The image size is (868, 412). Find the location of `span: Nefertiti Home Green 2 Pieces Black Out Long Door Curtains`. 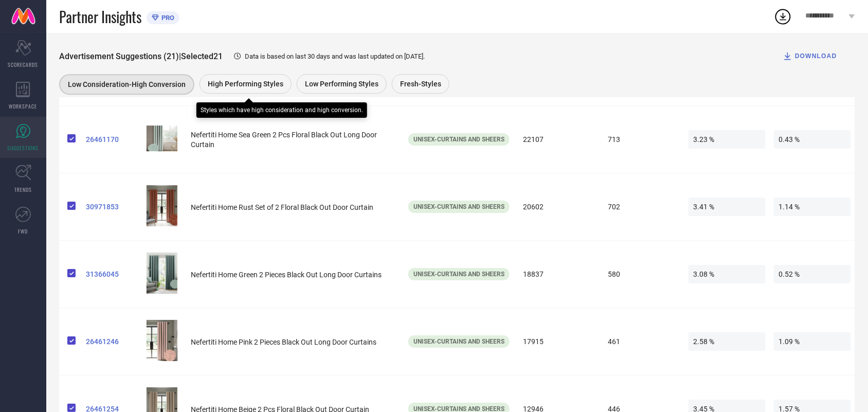

span: Nefertiti Home Green 2 Pieces Black Out Long Door Curtains is located at coordinates (286, 275).